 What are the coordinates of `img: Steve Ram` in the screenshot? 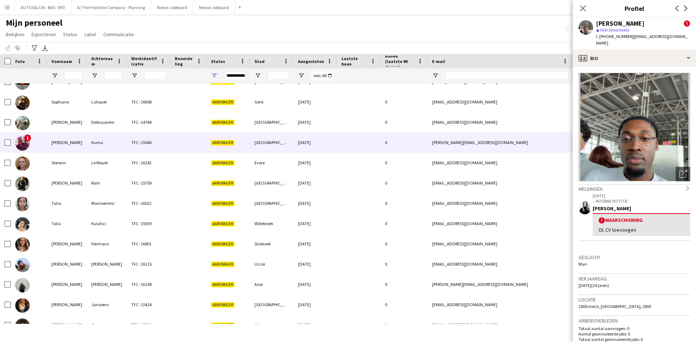 It's located at (22, 184).